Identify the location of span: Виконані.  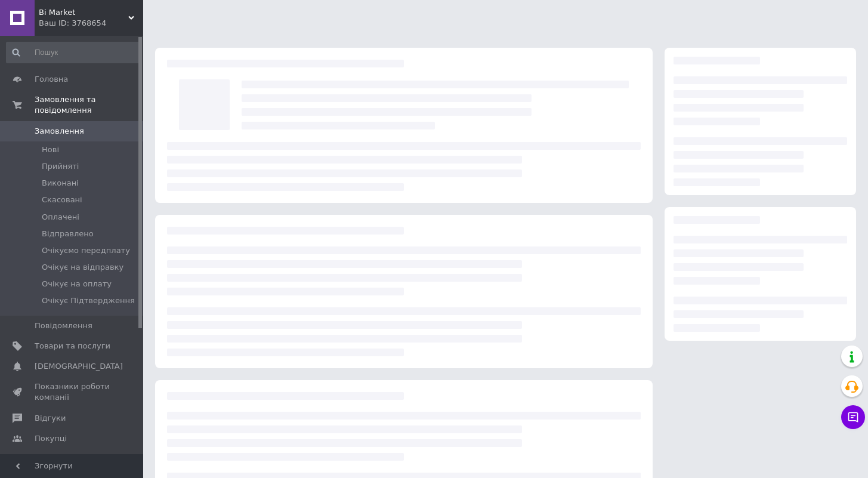
(60, 183).